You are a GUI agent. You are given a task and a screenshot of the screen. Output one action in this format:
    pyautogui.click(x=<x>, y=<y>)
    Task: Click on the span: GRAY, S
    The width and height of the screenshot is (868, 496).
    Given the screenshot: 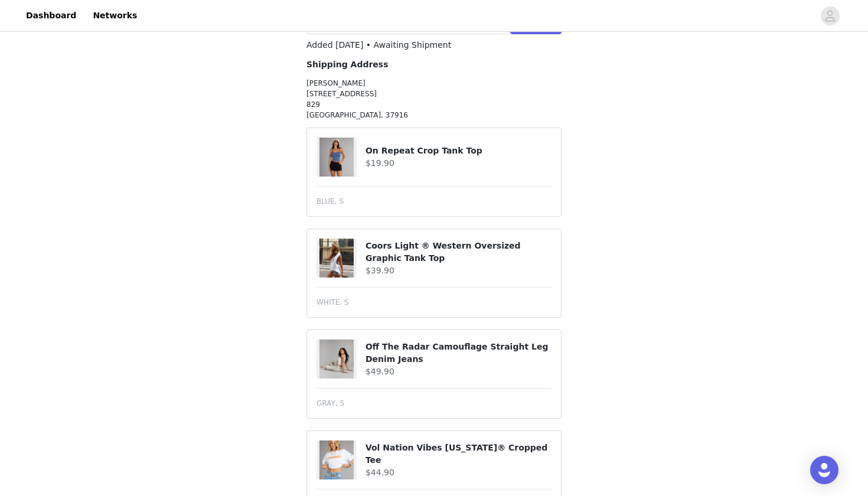 What is the action you would take?
    pyautogui.click(x=330, y=403)
    